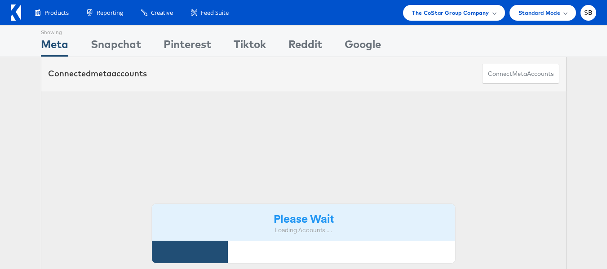  I want to click on strong: Please Wait, so click(304, 218).